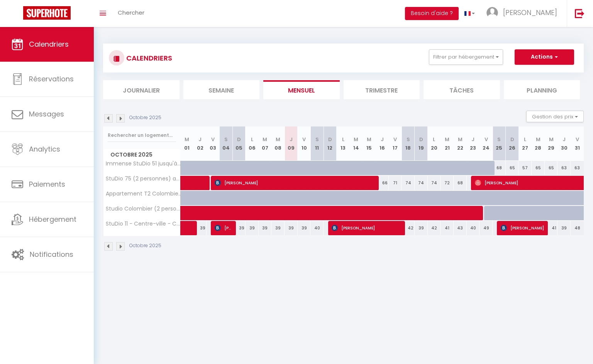  What do you see at coordinates (48, 44) in the screenshot?
I see `span: Calendriers` at bounding box center [48, 44].